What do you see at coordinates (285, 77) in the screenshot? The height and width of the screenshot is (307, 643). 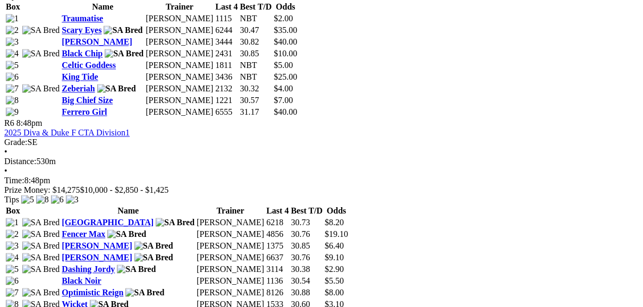 I see `span: $25.00` at bounding box center [285, 77].